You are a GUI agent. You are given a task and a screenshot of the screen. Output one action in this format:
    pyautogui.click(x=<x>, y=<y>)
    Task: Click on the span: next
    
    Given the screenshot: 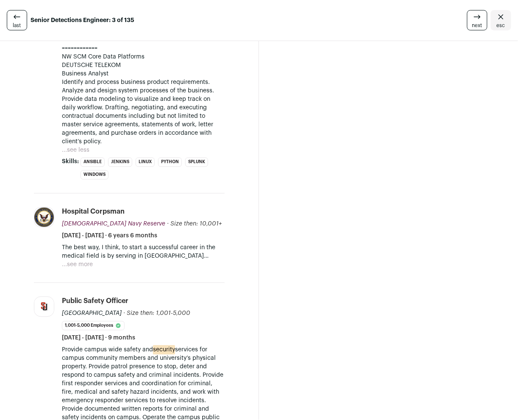 What is the action you would take?
    pyautogui.click(x=478, y=26)
    